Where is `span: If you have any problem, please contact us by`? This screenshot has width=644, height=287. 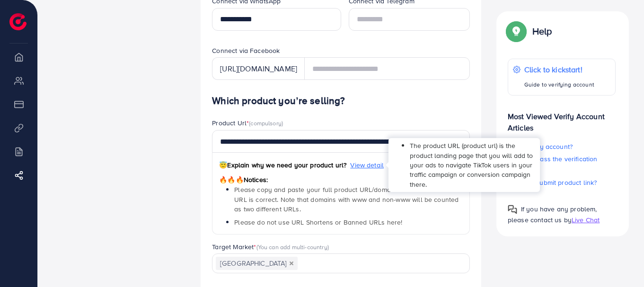
span: If you have any problem, please contact us by is located at coordinates (552, 214).